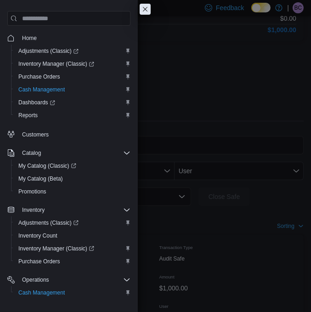  Describe the element at coordinates (69, 134) in the screenshot. I see `button: Customers` at that location.